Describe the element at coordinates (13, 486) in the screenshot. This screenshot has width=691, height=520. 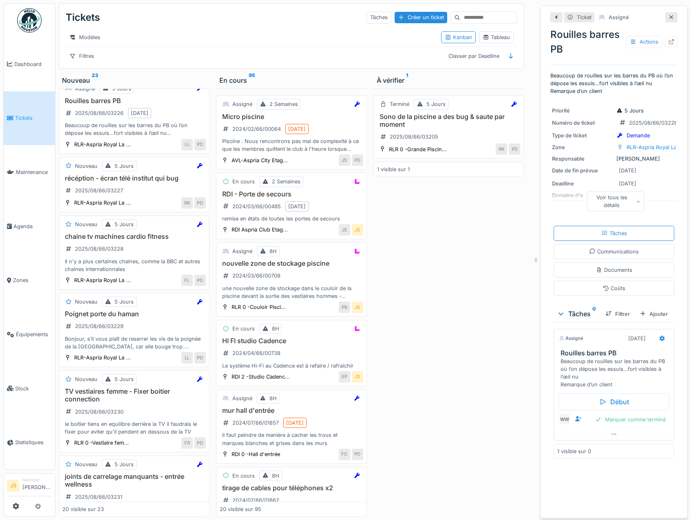
I see `li: JS` at that location.